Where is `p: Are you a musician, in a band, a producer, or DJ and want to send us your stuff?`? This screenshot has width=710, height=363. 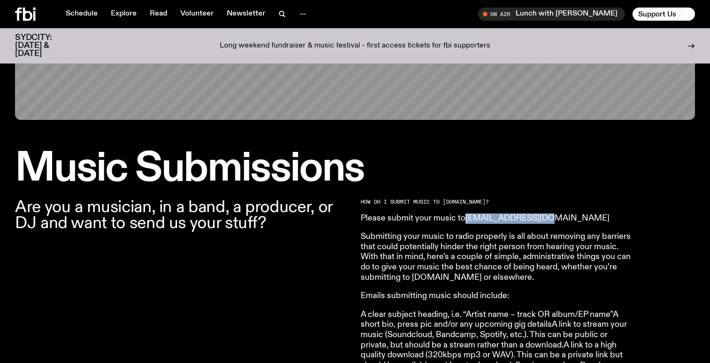
p: Are you a musician, in a band, a producer, or DJ and want to send us your stuff? is located at coordinates (182, 215).